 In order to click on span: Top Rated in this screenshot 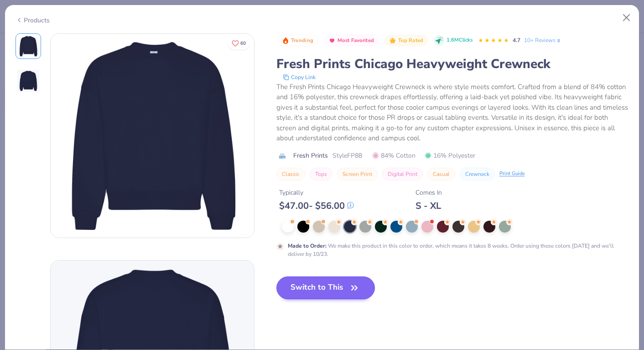, I will do `click(411, 40)`.